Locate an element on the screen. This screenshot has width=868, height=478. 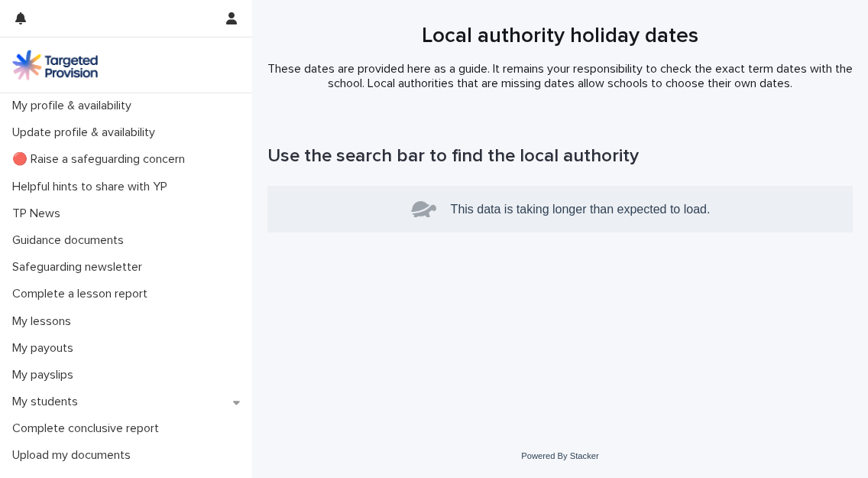
img: turtle is located at coordinates (427, 209).